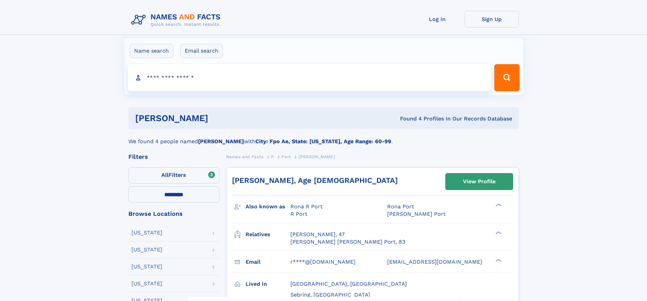 Image resolution: width=647 pixels, height=301 pixels. Describe the element at coordinates (268, 284) in the screenshot. I see `h3: Lived in` at that location.